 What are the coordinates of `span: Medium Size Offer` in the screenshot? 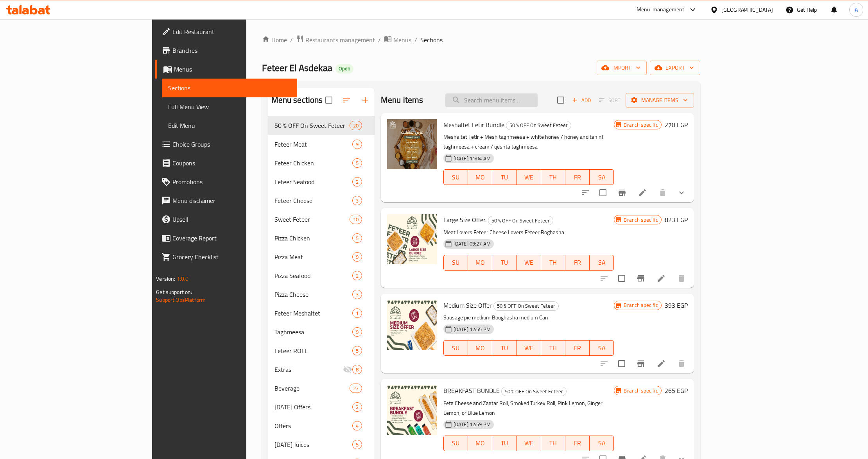 It's located at (468, 305).